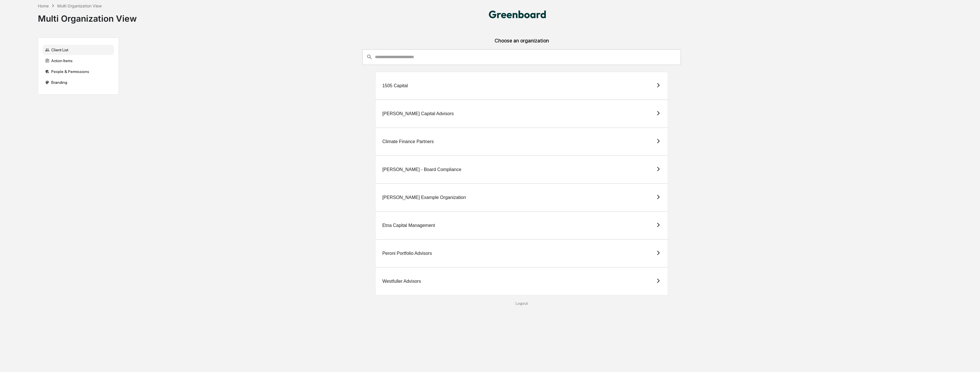 Image resolution: width=980 pixels, height=372 pixels. I want to click on div: Branding, so click(79, 82).